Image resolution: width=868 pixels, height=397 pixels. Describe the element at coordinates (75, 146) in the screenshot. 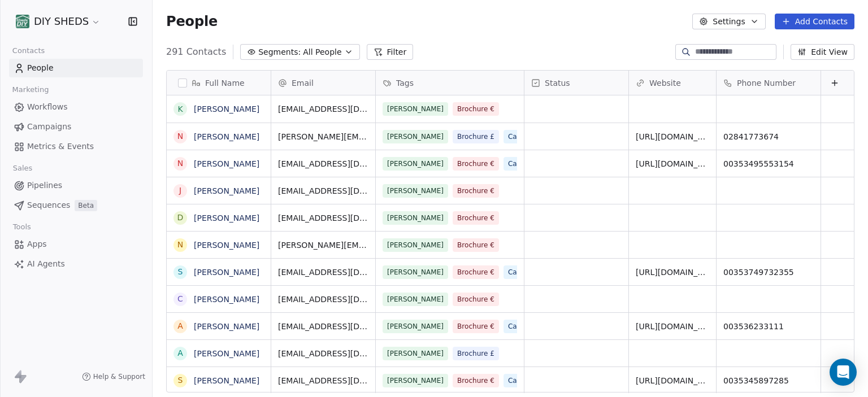

I see `a: Metrics & Events` at that location.